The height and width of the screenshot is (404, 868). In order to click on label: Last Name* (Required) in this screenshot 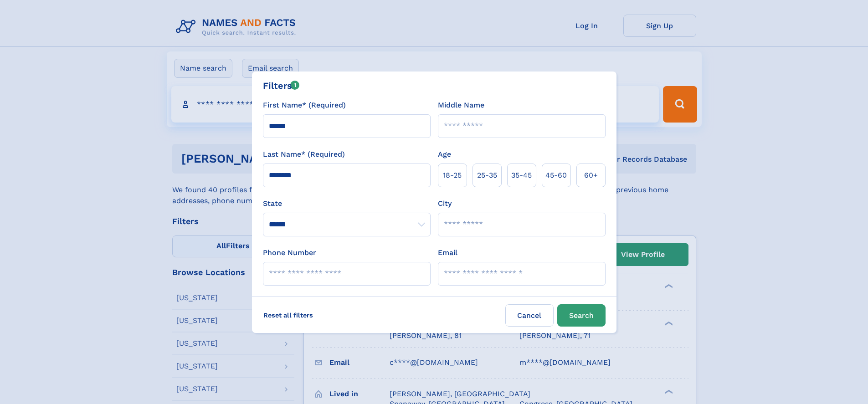, I will do `click(304, 154)`.